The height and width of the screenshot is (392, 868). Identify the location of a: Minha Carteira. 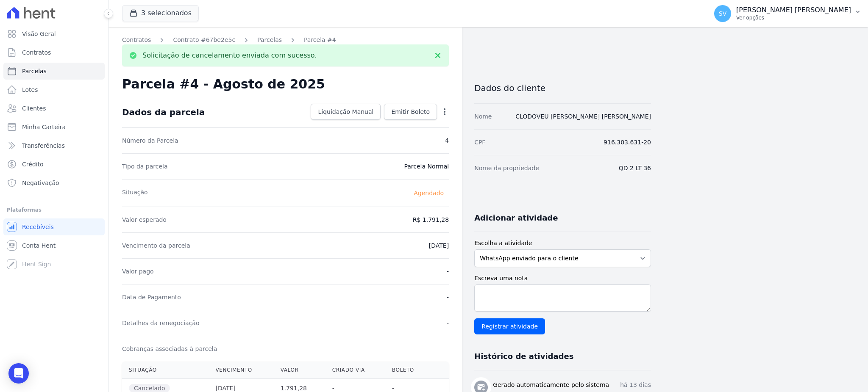
(54, 127).